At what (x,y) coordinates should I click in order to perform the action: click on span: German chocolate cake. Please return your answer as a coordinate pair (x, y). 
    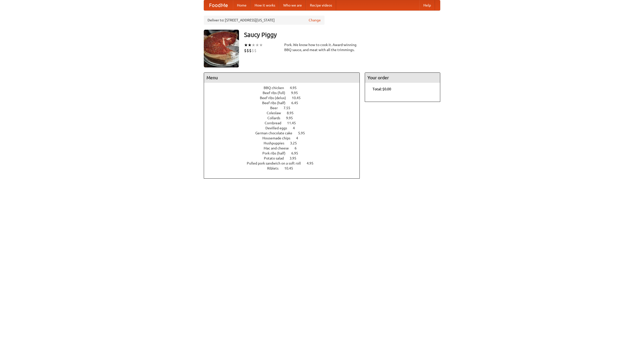
    Looking at the image, I should click on (276, 133).